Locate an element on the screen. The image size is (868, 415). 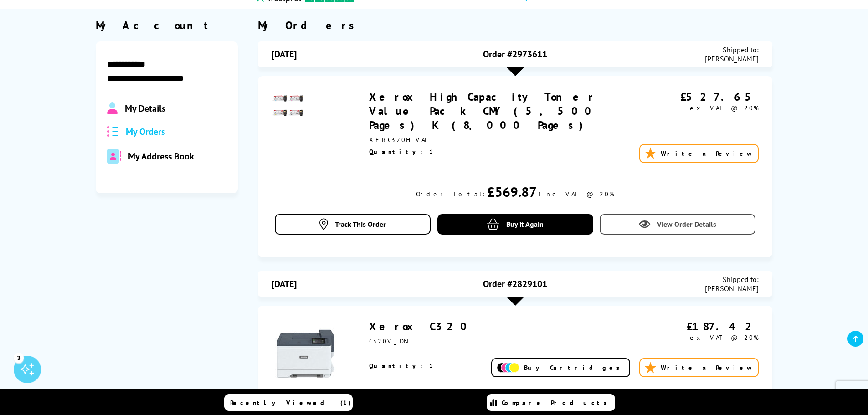
div: C320V_DNI is located at coordinates (505, 341).